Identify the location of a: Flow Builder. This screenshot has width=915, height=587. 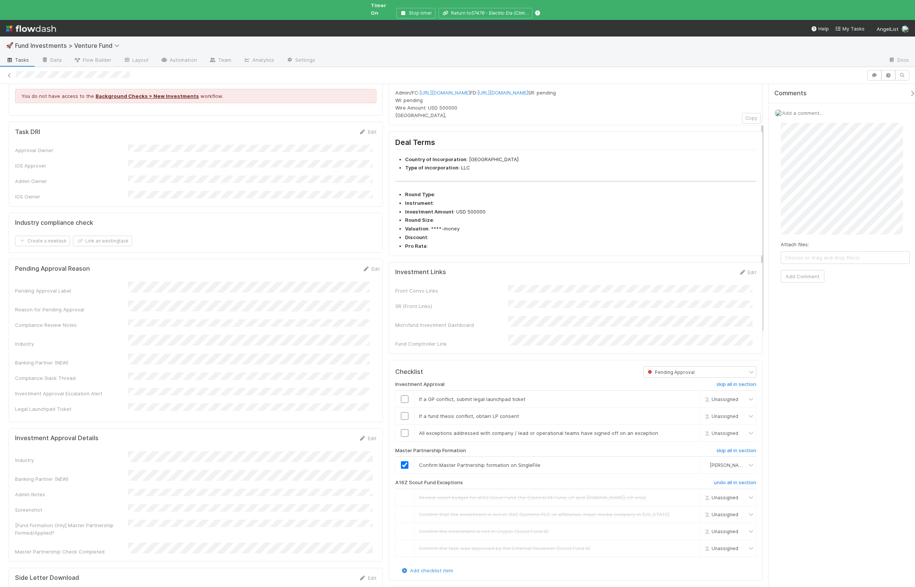
(93, 61).